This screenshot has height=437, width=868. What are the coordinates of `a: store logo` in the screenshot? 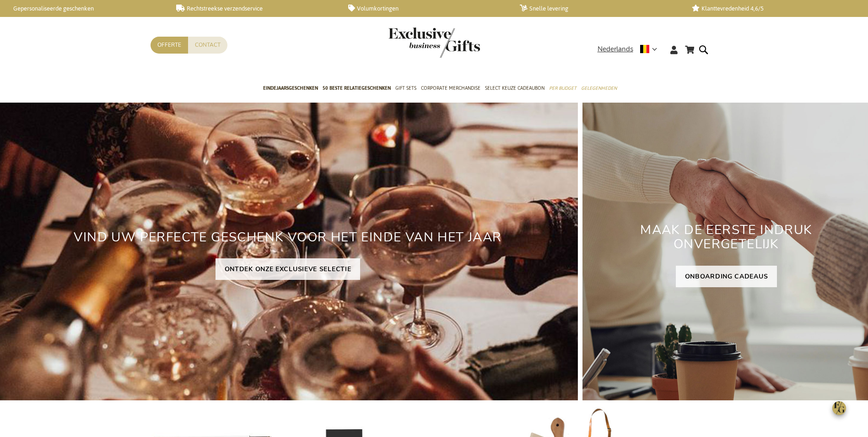 It's located at (411, 43).